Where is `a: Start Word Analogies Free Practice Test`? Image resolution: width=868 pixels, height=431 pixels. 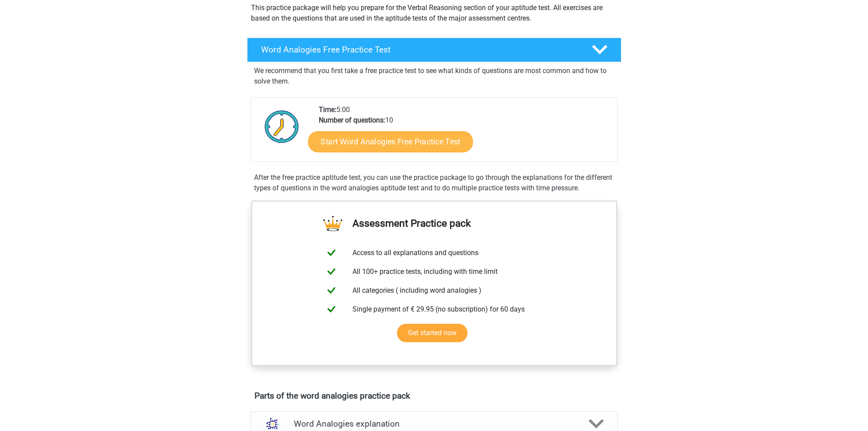 a: Start Word Analogies Free Practice Test is located at coordinates (390, 141).